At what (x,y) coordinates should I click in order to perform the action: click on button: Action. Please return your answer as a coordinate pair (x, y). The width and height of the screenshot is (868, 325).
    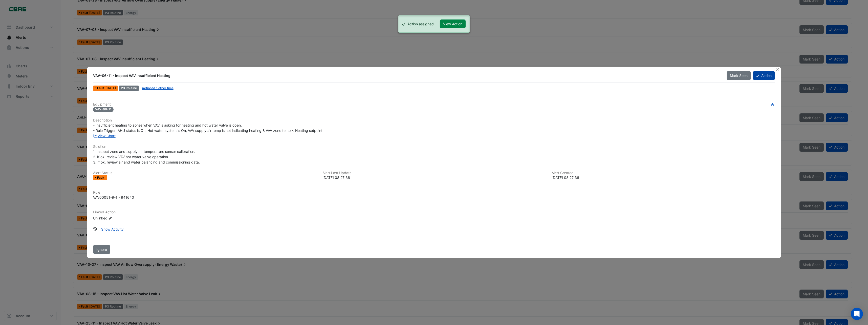
    Looking at the image, I should click on (764, 76).